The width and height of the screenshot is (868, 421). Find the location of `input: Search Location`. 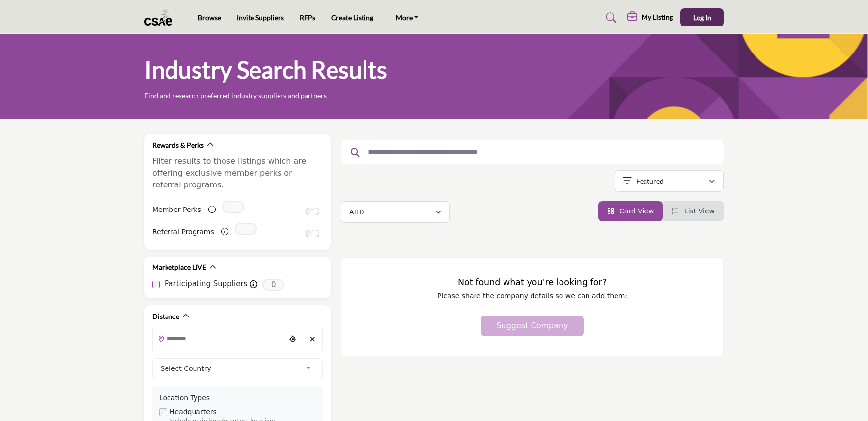

input: Search Location is located at coordinates (219, 338).